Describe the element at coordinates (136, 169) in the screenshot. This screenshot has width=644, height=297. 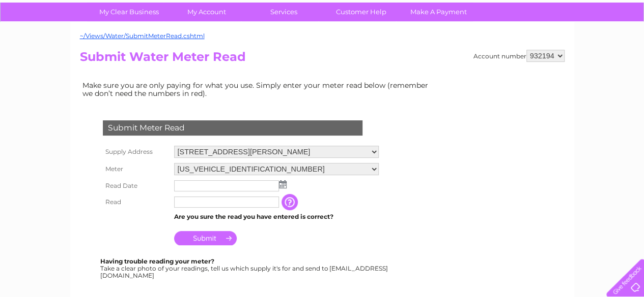
I see `th: Meter` at that location.